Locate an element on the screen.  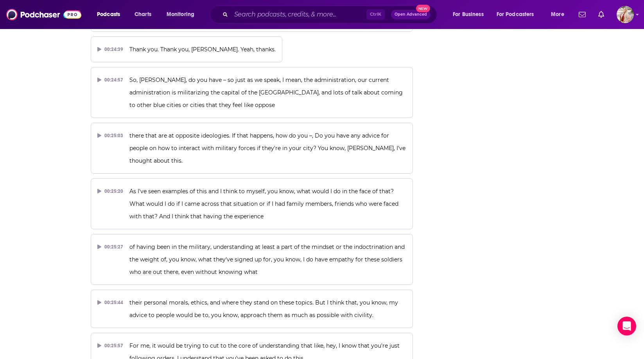
div: 00:25:57 is located at coordinates (110, 345).